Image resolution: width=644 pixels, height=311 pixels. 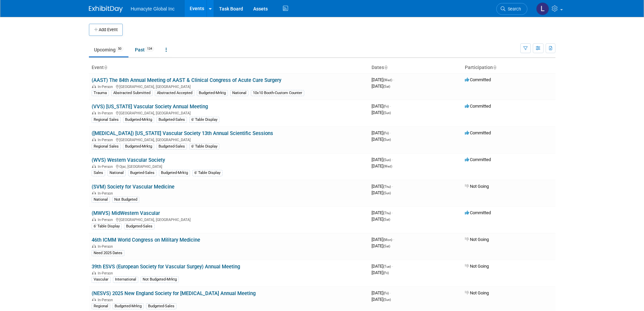 What do you see at coordinates (106, 120) in the screenshot?
I see `div: Regional Sales` at bounding box center [106, 120].